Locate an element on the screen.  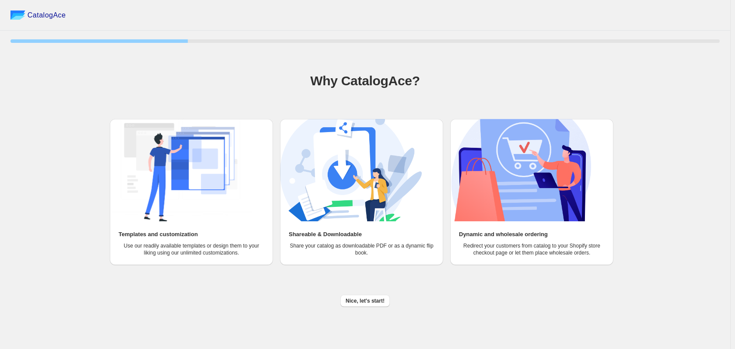
p: Use our readily available templates or design them to your liking using our unlimited customizati... is located at coordinates (191, 249).